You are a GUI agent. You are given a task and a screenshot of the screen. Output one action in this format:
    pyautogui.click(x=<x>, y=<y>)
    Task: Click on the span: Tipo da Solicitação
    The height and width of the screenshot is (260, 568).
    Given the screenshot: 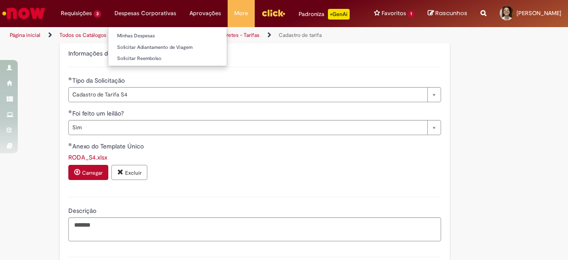 What is the action you would take?
    pyautogui.click(x=99, y=80)
    